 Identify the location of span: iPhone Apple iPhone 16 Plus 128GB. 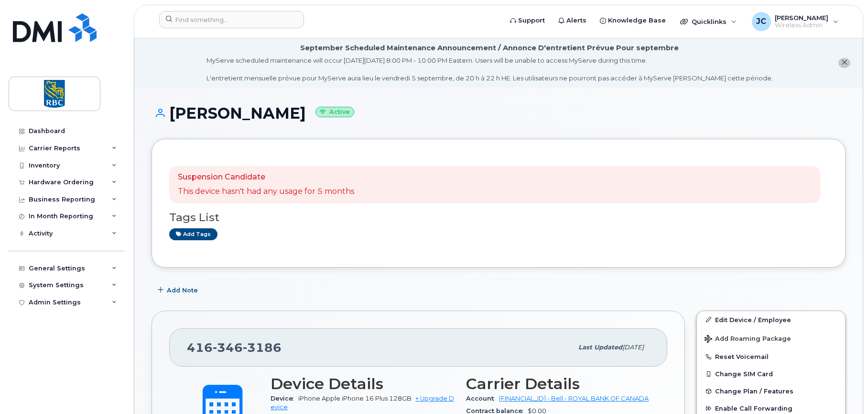
(355, 398).